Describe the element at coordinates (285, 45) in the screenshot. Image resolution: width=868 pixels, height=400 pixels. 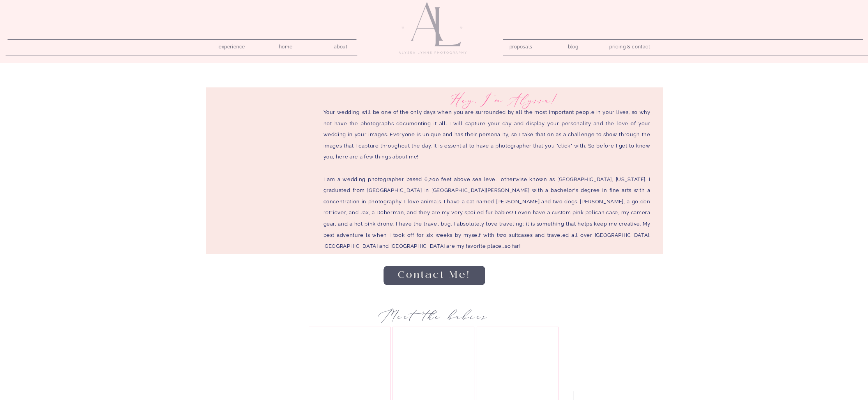
I see `a: home` at that location.